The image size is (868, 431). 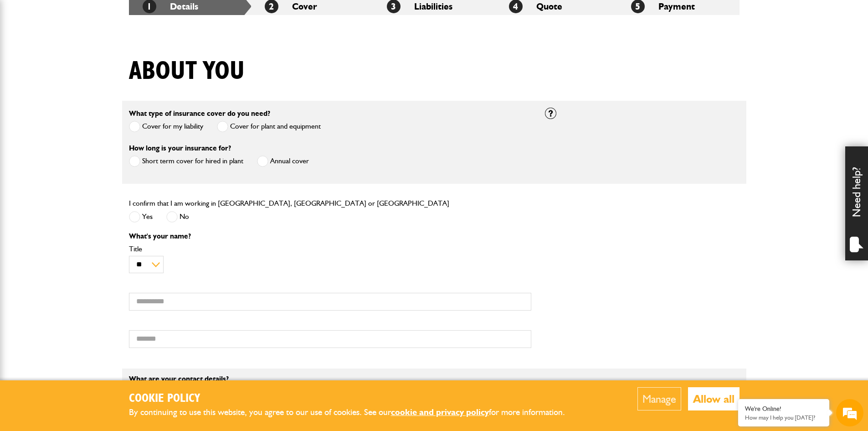 What do you see at coordinates (330, 236) in the screenshot?
I see `p: What's your name?` at bounding box center [330, 236].